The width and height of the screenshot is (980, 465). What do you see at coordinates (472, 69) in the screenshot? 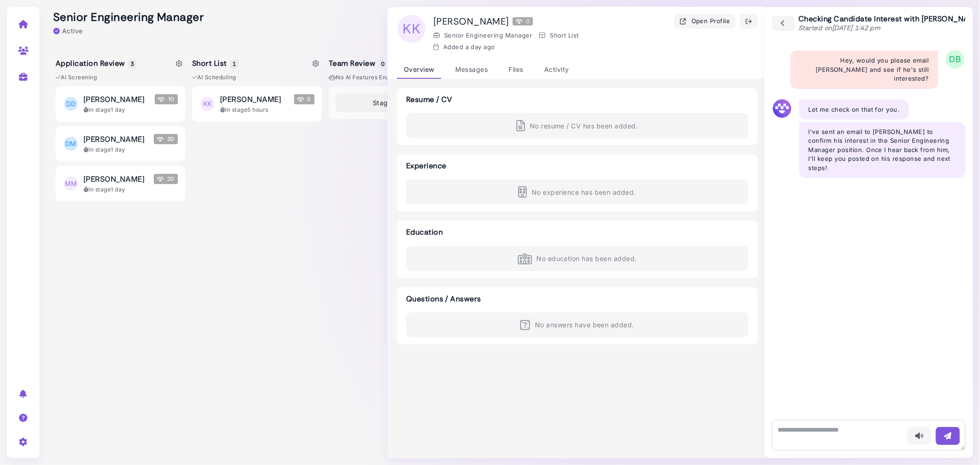
I see `div: Messages` at bounding box center [472, 69].